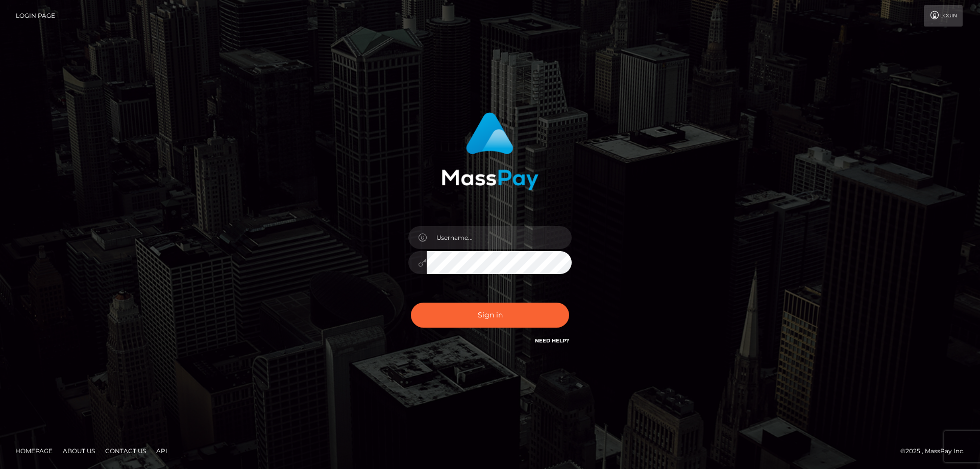 The image size is (980, 469). What do you see at coordinates (500, 238) in the screenshot?
I see `input: Username...` at bounding box center [500, 238].